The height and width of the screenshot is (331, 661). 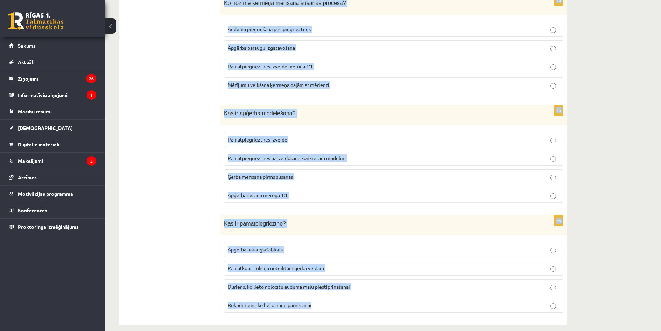 What do you see at coordinates (33, 210) in the screenshot?
I see `span: Konferences` at bounding box center [33, 210].